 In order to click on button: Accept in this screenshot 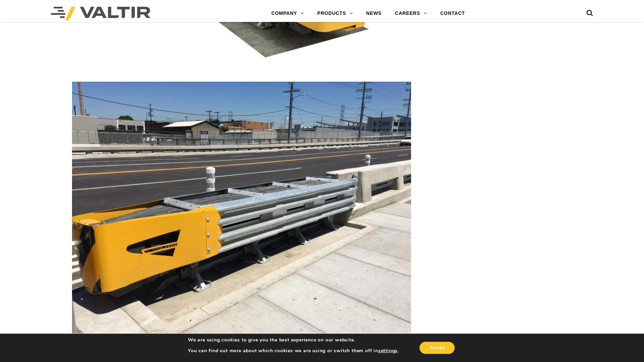, I will do `click(437, 348)`.